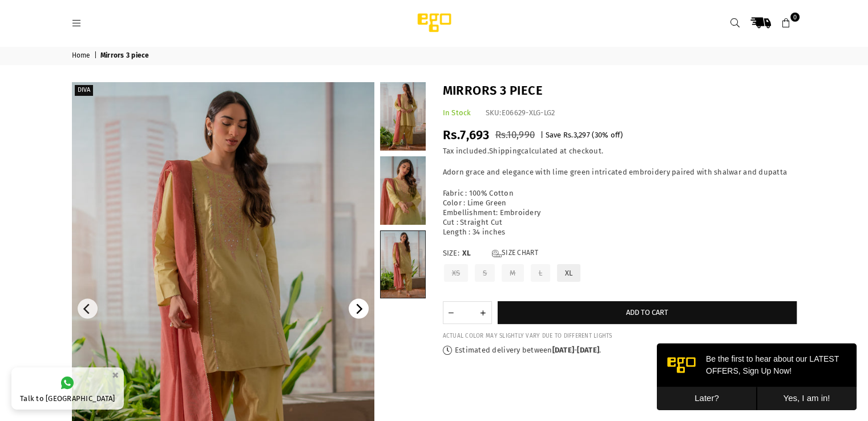 The width and height of the screenshot is (868, 421). Describe the element at coordinates (456, 273) in the screenshot. I see `label: XS` at that location.